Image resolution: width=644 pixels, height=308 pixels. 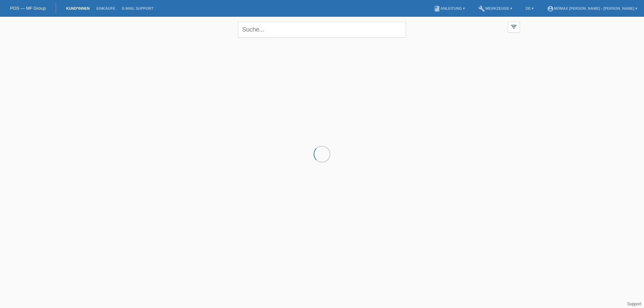 What do you see at coordinates (449, 9) in the screenshot?
I see `a: bookAnleitung ▾` at bounding box center [449, 9].